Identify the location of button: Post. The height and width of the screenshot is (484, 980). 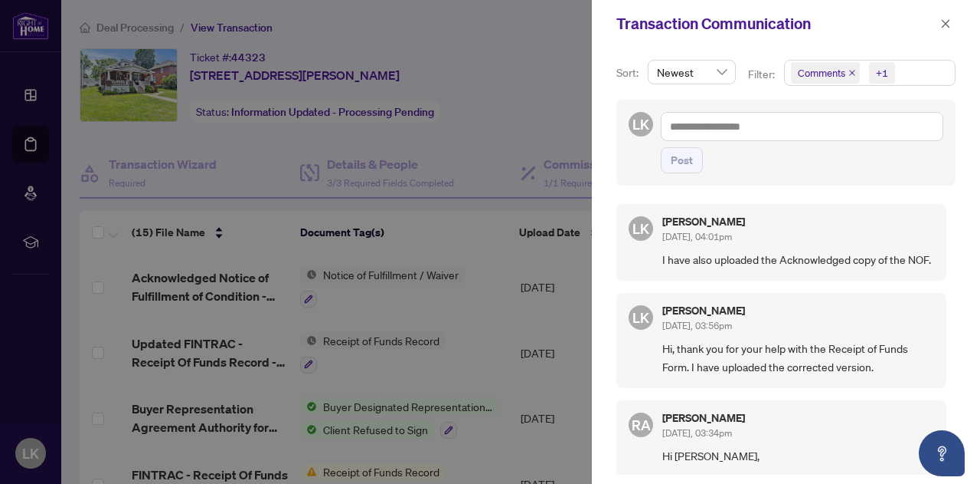
(681, 160).